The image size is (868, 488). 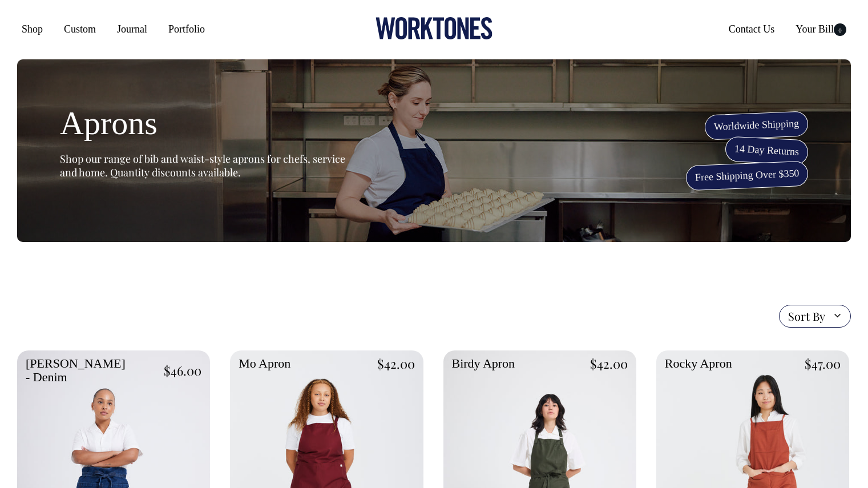 What do you see at coordinates (203, 123) in the screenshot?
I see `h1: Aprons` at bounding box center [203, 123].